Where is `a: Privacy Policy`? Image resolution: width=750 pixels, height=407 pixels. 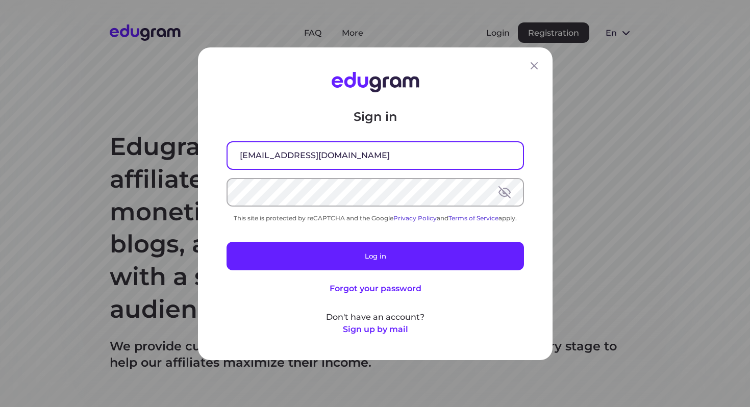 a: Privacy Policy is located at coordinates (415, 217).